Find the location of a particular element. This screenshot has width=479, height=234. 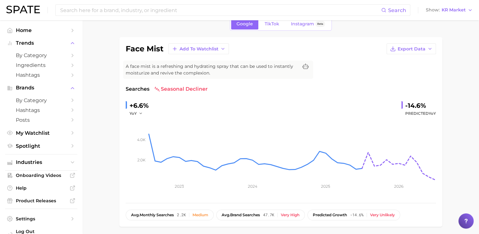

div: +6.6% is located at coordinates (139, 105).